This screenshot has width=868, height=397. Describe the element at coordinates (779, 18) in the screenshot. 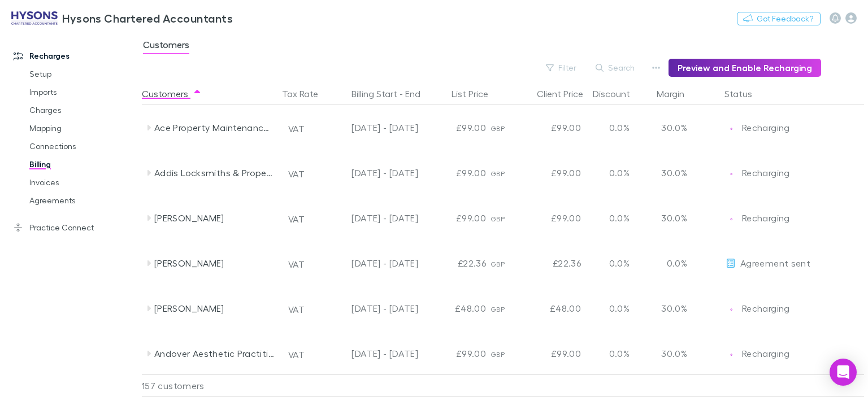

I see `button: Got Feedback?` at that location.